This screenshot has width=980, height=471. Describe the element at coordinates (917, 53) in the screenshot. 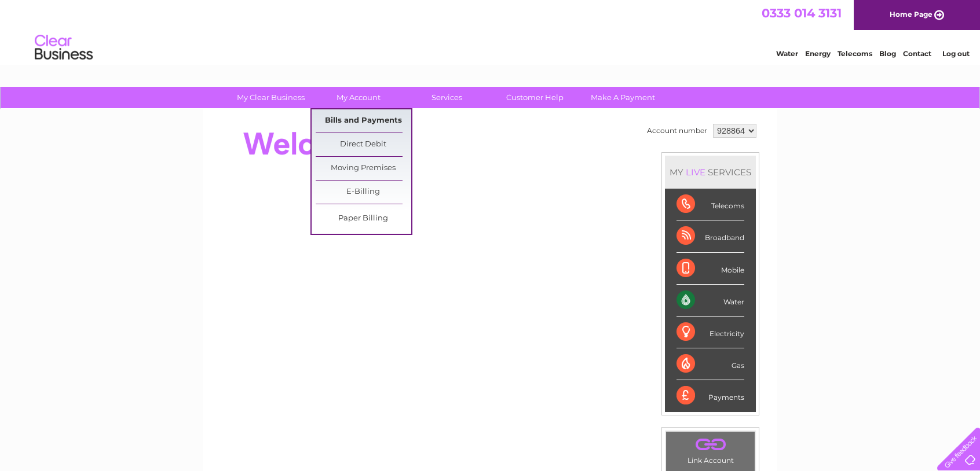

I see `a: Contact` at that location.